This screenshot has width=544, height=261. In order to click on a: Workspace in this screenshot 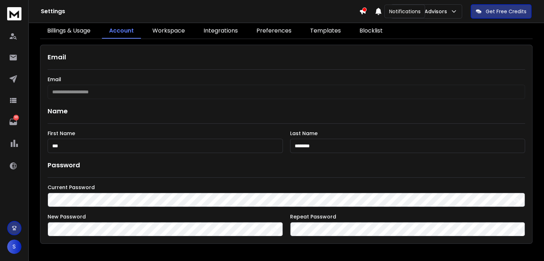, I will do `click(168, 31)`.